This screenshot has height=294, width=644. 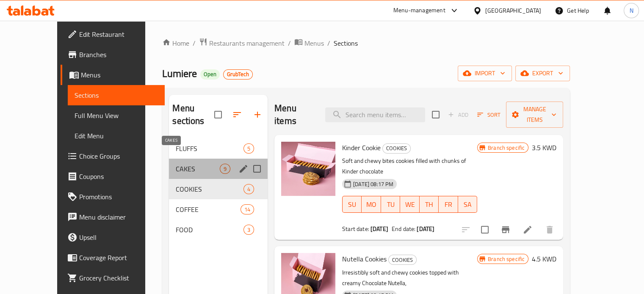 I want to click on span: WE, so click(x=409, y=204).